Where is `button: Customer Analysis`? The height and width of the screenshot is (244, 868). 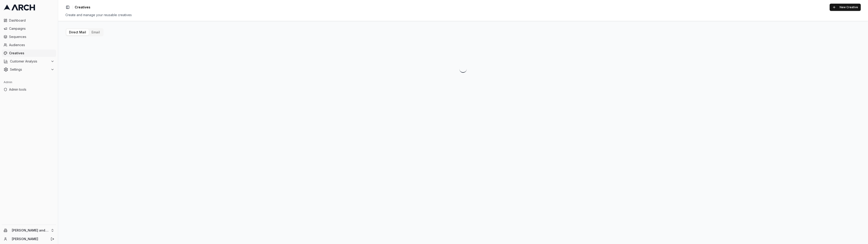
button: Customer Analysis is located at coordinates (29, 61).